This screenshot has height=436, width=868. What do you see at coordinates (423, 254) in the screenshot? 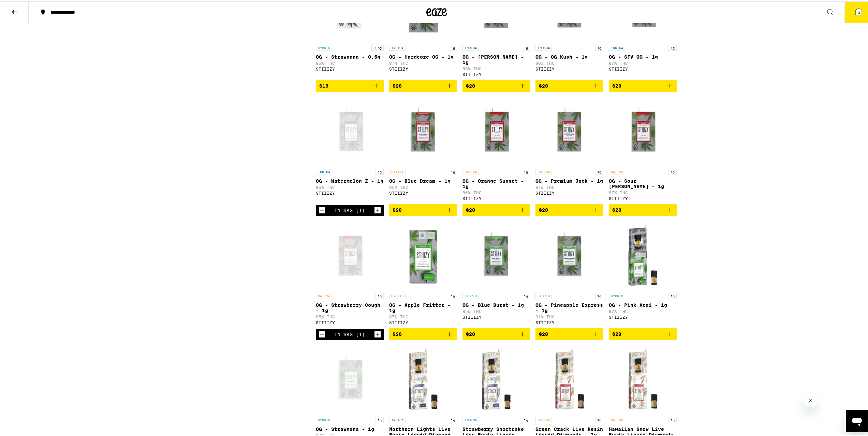
I see `img: STIIIZY - OG - Apple Fritter - 1g` at bounding box center [423, 254].